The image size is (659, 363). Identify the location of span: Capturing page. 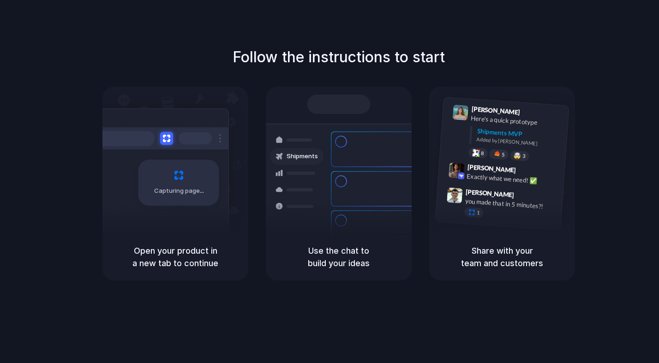
(180, 191).